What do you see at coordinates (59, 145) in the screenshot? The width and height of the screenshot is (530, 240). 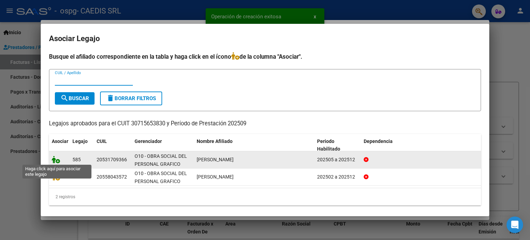 I see `datatable-header-cell: Asociar` at bounding box center [59, 145].